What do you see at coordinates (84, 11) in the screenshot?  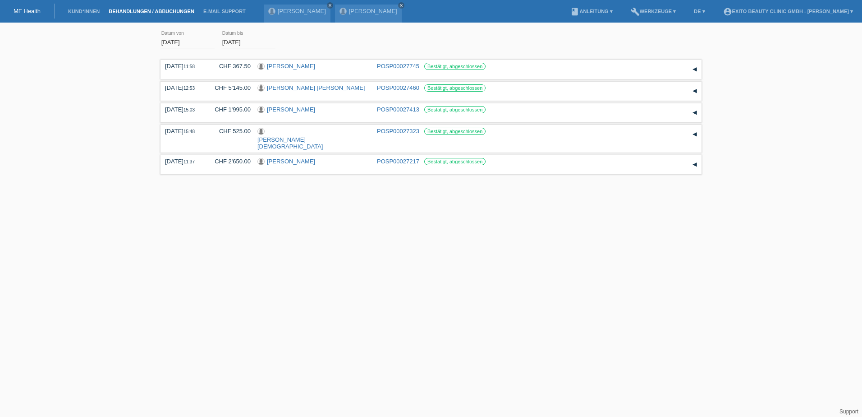 I see `a: Kund*innen` at bounding box center [84, 11].